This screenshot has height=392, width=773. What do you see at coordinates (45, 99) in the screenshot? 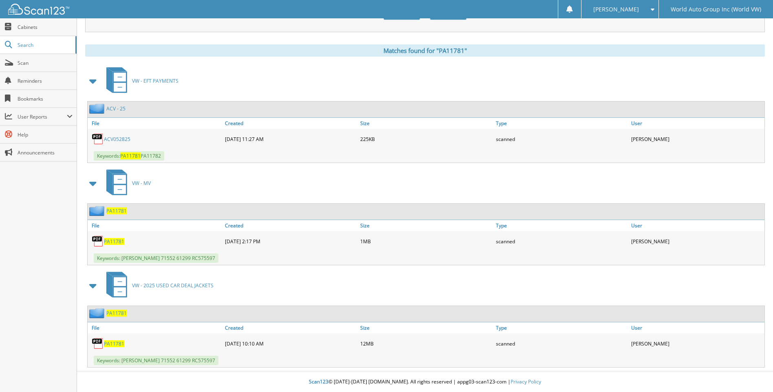
I see `span: Bookmarks` at bounding box center [45, 99].